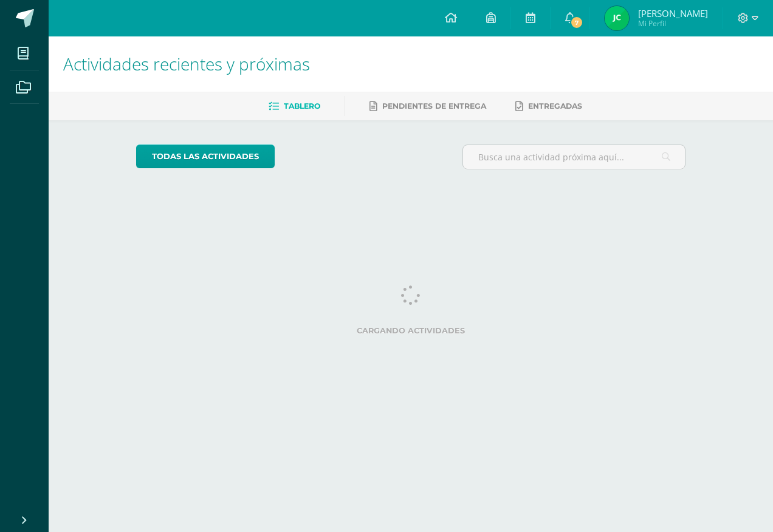  What do you see at coordinates (302, 105) in the screenshot?
I see `span: Tablero` at bounding box center [302, 105].